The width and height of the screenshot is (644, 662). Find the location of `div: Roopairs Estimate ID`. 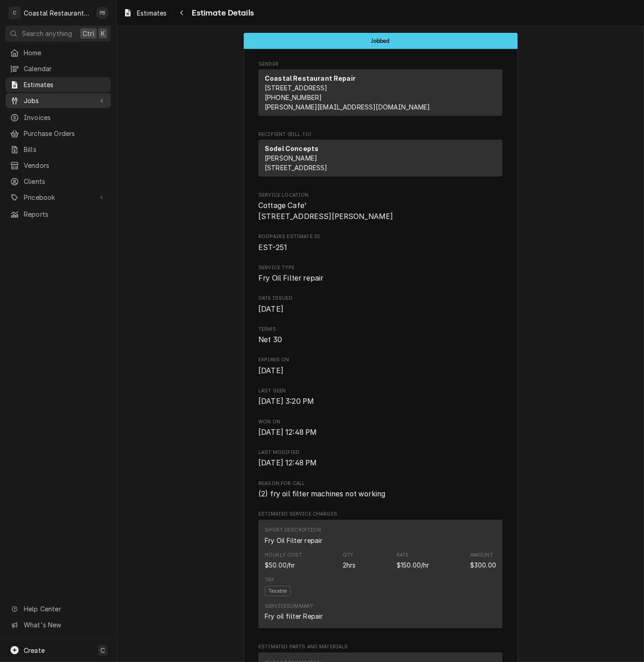

div: Roopairs Estimate ID is located at coordinates (380, 243).